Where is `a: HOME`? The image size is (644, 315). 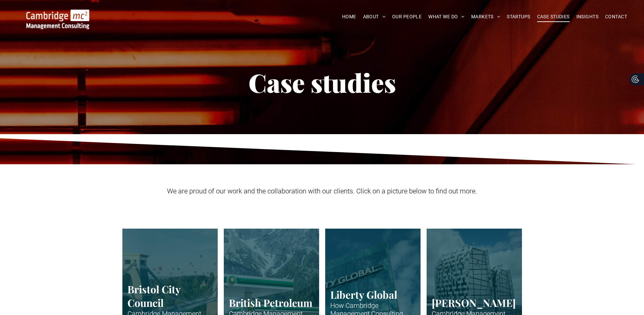
a: HOME is located at coordinates (349, 17).